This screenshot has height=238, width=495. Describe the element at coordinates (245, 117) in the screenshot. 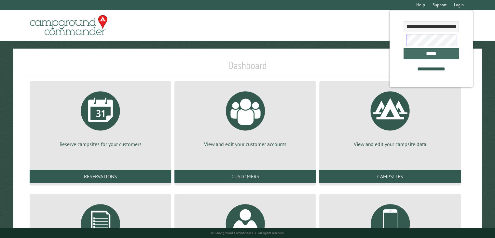

I see `a: View and edit your customer accounts` at that location.